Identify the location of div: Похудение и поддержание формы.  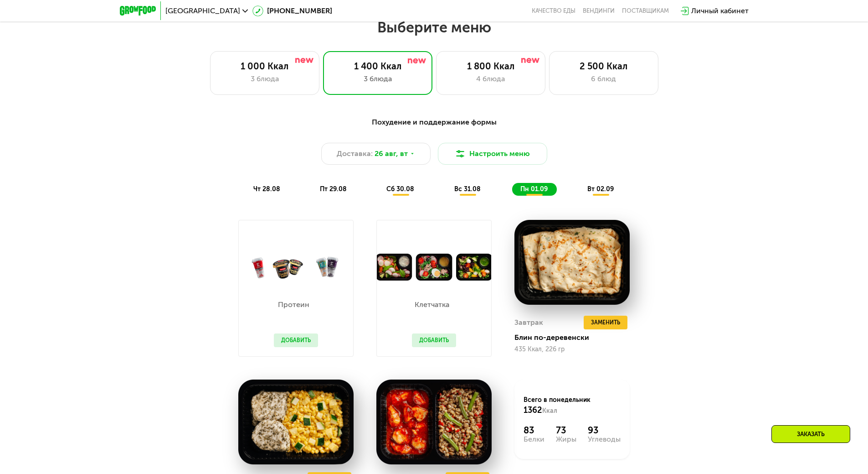
(434, 122).